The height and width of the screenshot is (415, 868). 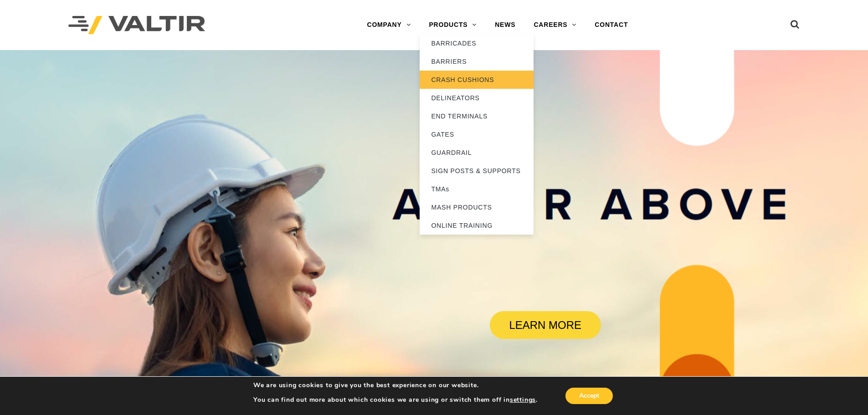 I want to click on a: PRODUCTS, so click(x=453, y=25).